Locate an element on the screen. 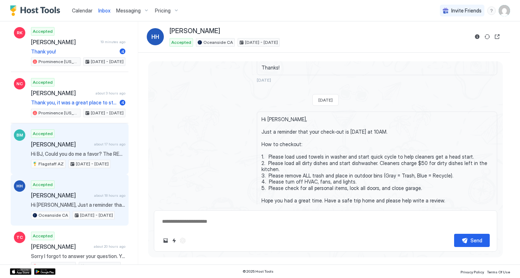  span: TC is located at coordinates (20, 237).